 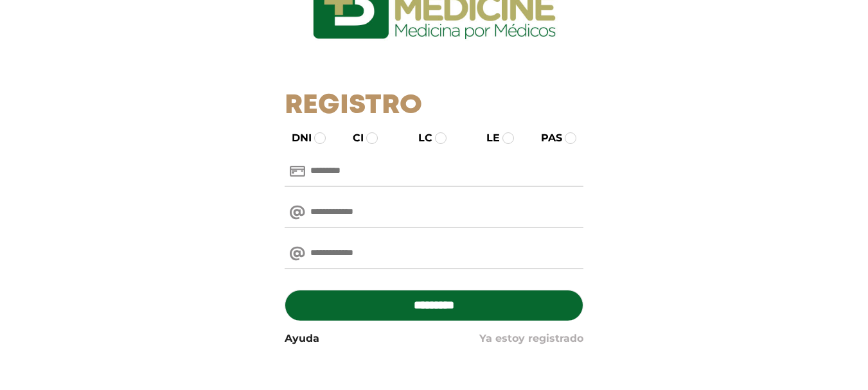 What do you see at coordinates (532, 339) in the screenshot?
I see `a: Ya estoy registrado` at bounding box center [532, 339].